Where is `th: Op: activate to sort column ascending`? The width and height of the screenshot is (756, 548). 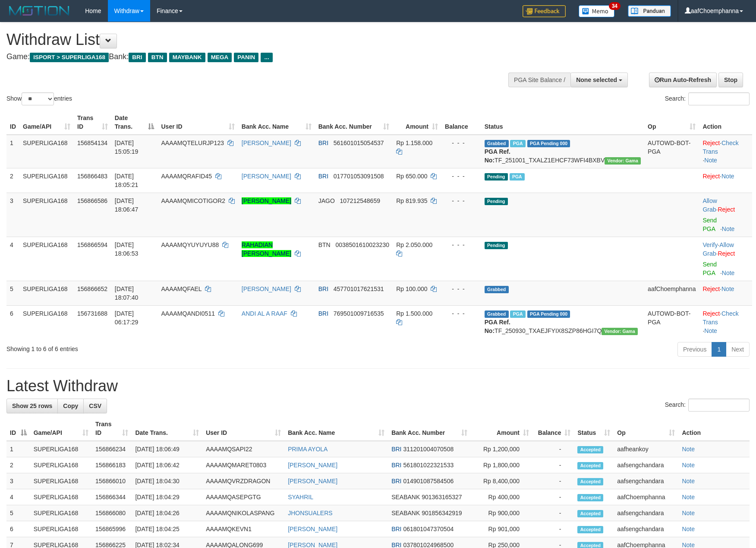 th: Op: activate to sort column ascending is located at coordinates (646, 429).